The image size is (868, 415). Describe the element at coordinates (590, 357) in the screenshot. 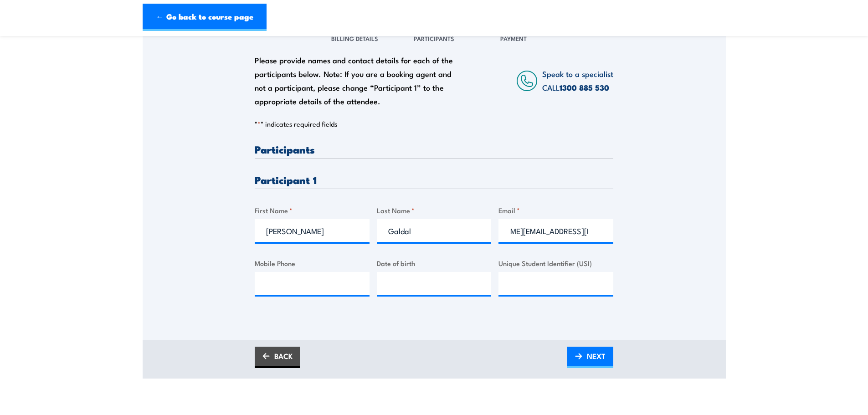

I see `a: NEXT` at that location.